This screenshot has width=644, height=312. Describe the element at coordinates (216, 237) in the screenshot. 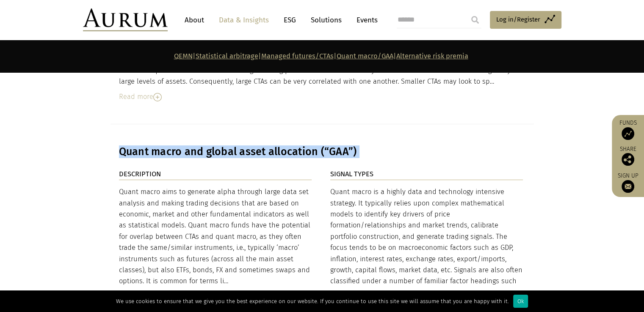

I see `div: Quant macro aims to generate alpha through large data set analysis and making trading decisions t...` at that location.